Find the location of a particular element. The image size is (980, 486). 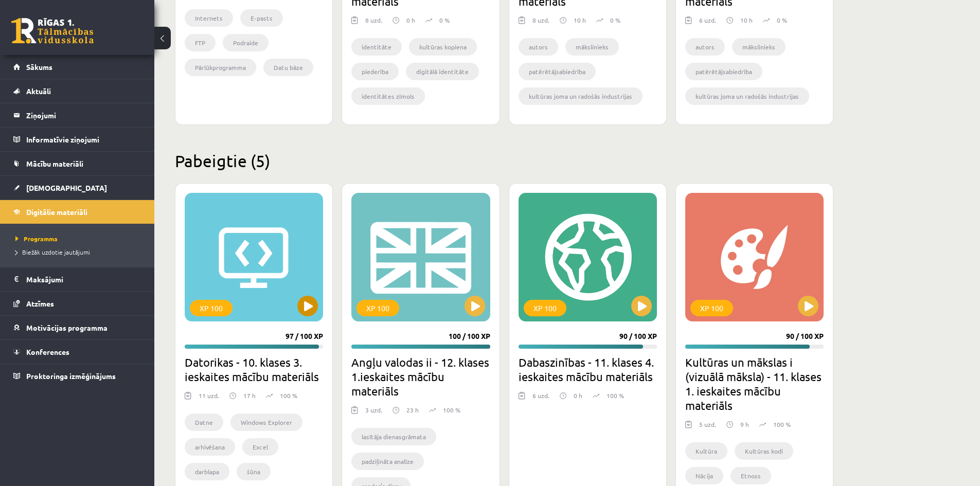

a: Programma is located at coordinates (80, 238).